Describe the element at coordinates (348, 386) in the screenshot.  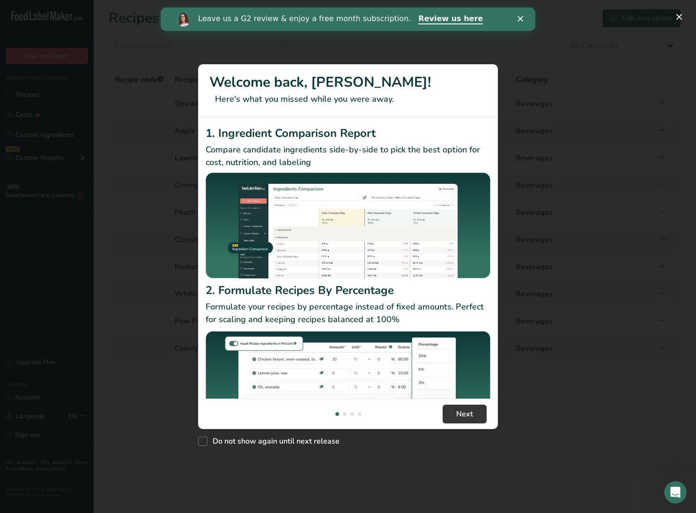
I see `img: Formulate Recipes By Percentage` at that location.